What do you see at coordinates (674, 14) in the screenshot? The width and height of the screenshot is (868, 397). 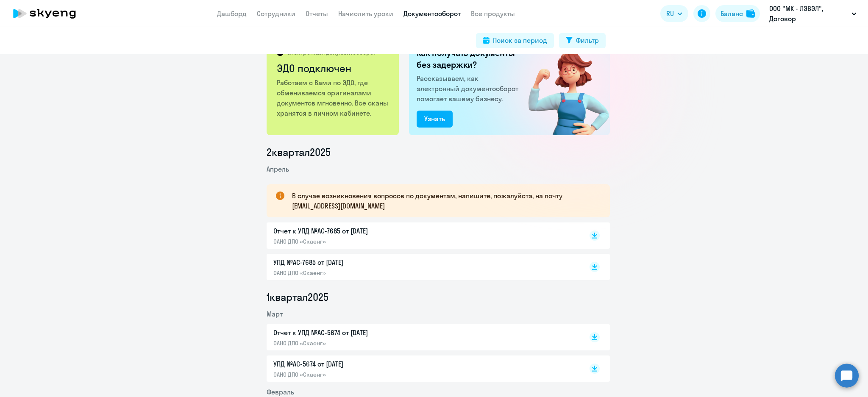 I see `button: RU` at bounding box center [674, 14].